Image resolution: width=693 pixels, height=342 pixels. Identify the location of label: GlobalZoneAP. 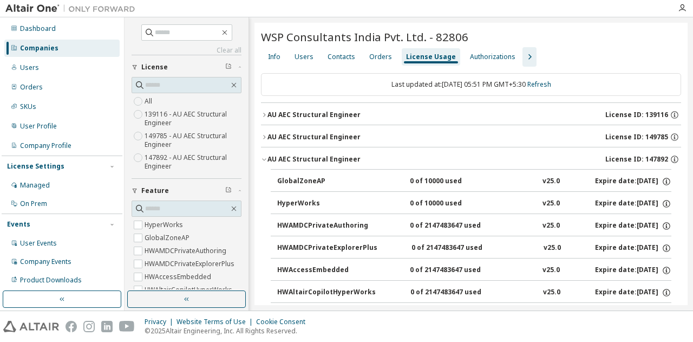
(168, 238).